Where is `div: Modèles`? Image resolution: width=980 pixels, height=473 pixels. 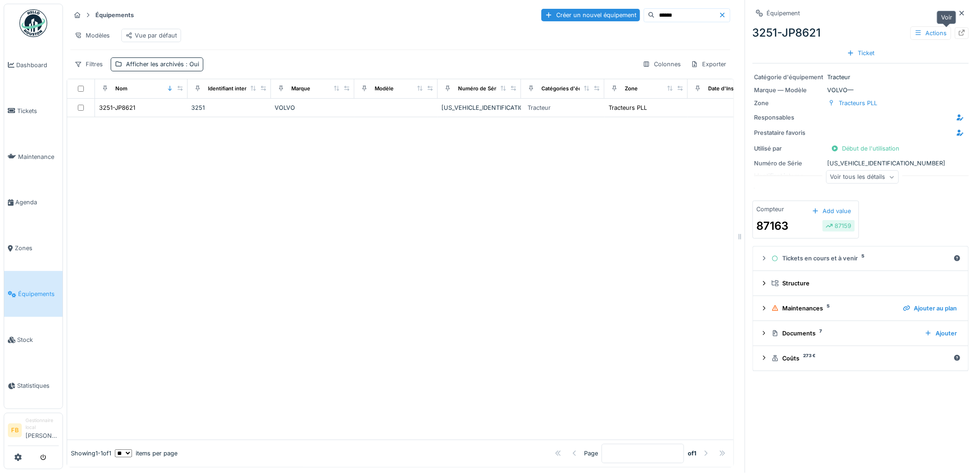
div: Modèles is located at coordinates (92, 36).